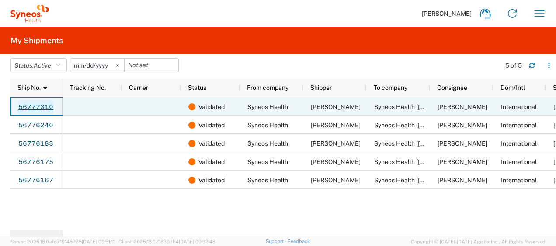 This screenshot has width=556, height=246. Describe the element at coordinates (36, 107) in the screenshot. I see `a: 56777310` at that location.